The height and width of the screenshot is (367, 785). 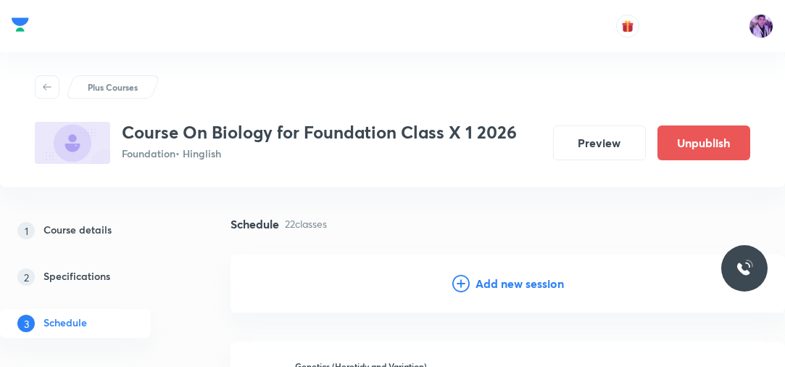 I want to click on p: 1, so click(x=26, y=230).